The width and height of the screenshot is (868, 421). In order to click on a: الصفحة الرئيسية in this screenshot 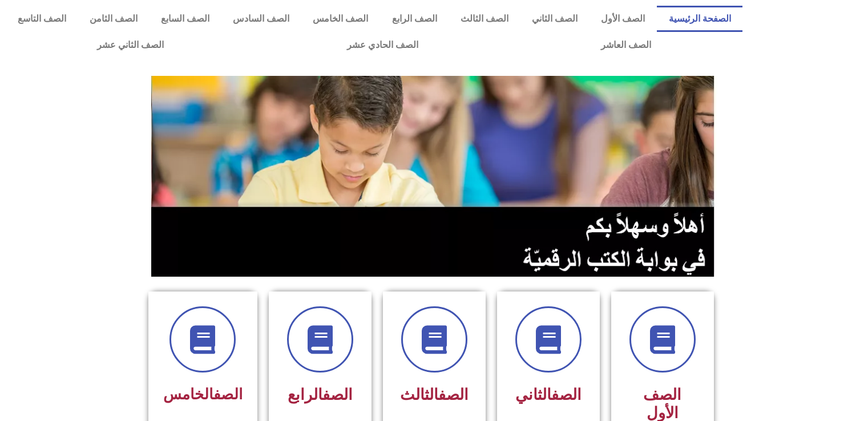, I will do `click(699, 19)`.